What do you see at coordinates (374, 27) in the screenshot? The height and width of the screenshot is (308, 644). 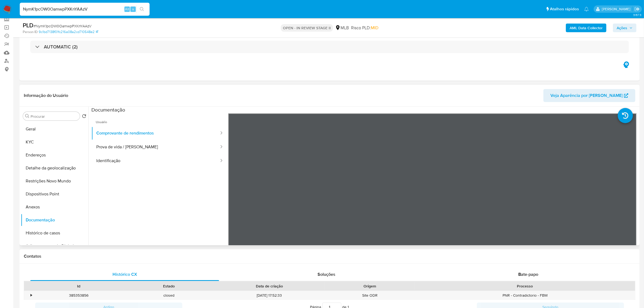 I see `span: MID` at bounding box center [374, 27].